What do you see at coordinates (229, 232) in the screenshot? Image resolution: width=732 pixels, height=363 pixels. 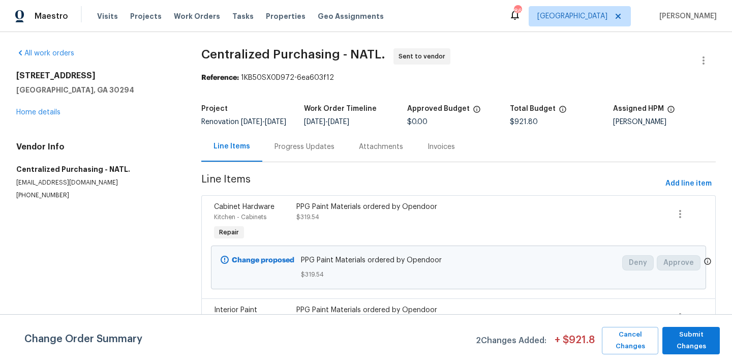 I see `span: Repair` at bounding box center [229, 232].